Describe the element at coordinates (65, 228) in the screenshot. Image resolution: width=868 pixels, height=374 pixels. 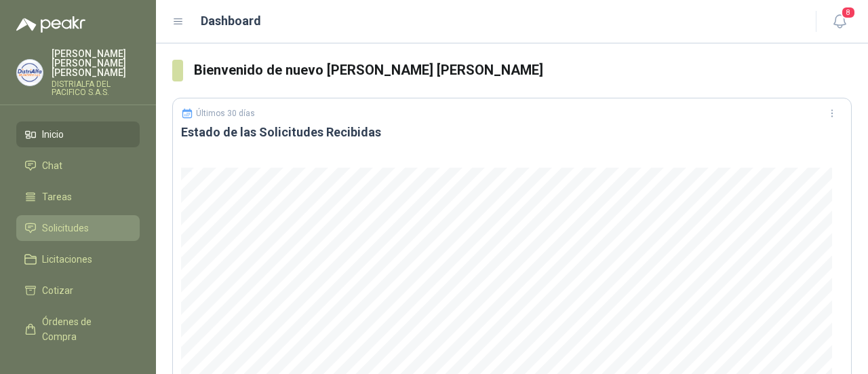
I see `span: Solicitudes` at that location.